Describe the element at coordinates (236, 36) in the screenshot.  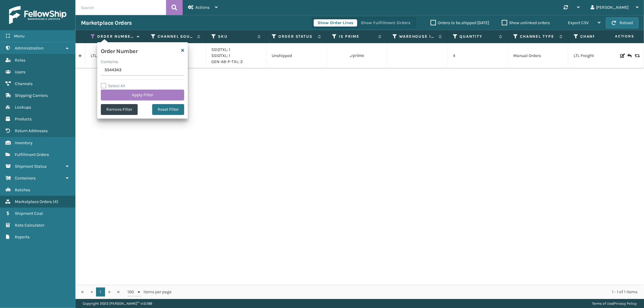
I see `label: SKU` at that location.